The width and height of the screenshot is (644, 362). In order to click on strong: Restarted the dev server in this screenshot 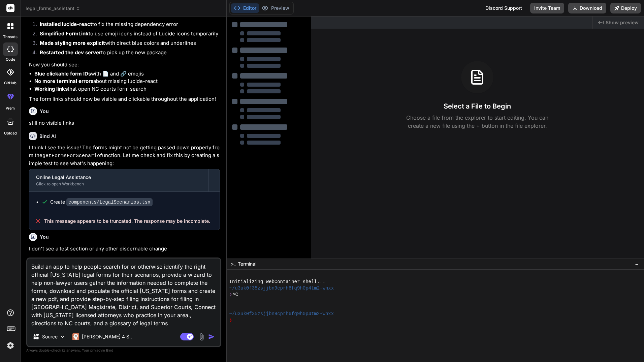, I will do `click(71, 52)`.